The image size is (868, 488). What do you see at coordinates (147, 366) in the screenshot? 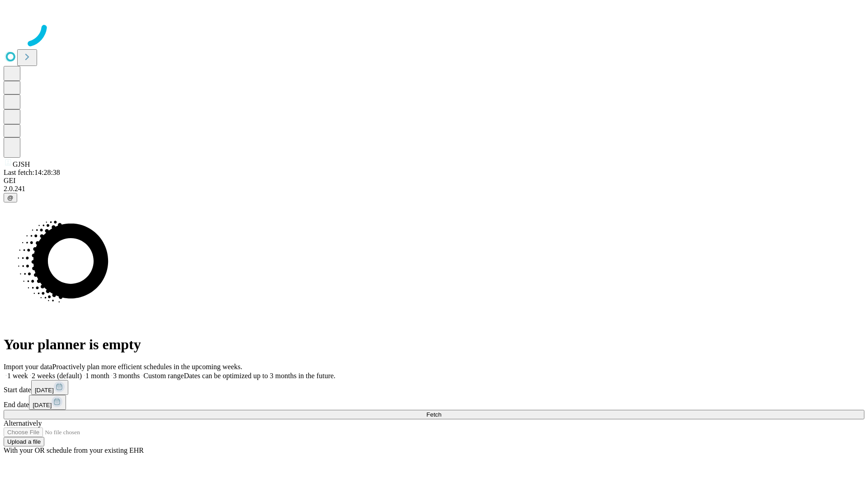
I see `span: Proactively plan more efficient schedules in the upcoming weeks.` at bounding box center [147, 366].